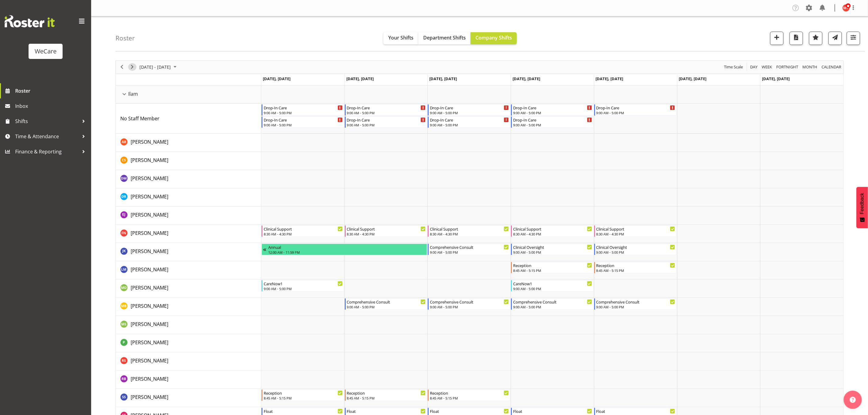 The height and width of the screenshot is (415, 868). I want to click on div: No Staff Member"s event - Drop-In Care Begin From Tuesday, October 14, 2025 at 9:00:00 AM GMT+13:..., so click(386, 123).